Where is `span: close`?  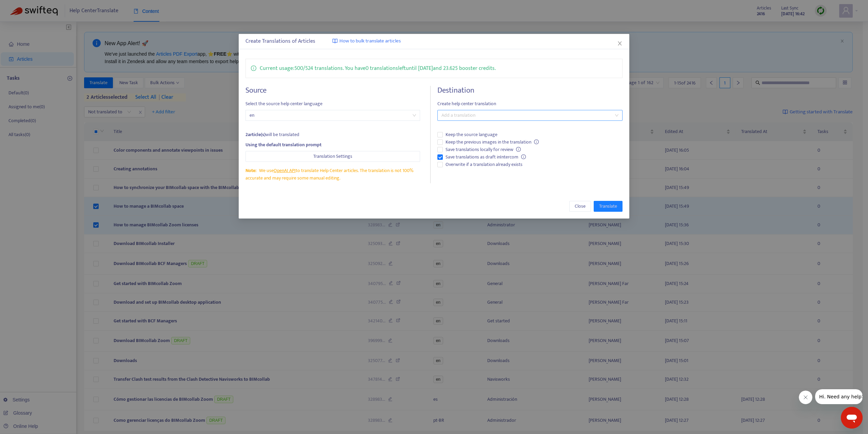 span: close is located at coordinates (619, 44).